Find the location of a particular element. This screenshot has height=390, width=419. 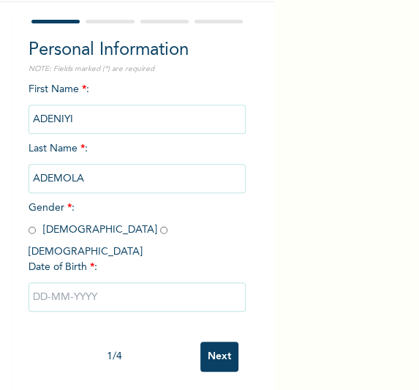

p: NOTE: Fields marked (*) are required is located at coordinates (137, 69).